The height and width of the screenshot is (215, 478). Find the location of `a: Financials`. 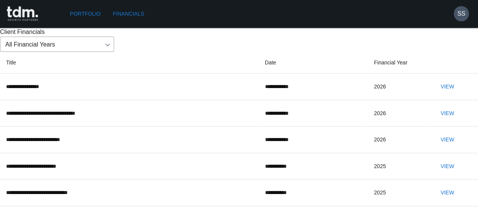

a: Financials is located at coordinates (129, 14).